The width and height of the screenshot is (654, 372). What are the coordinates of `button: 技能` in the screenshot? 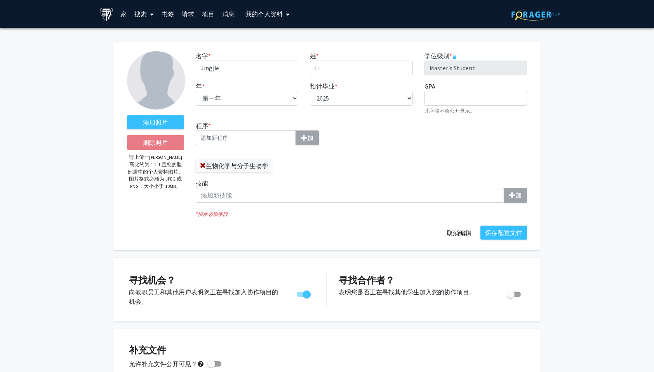 It's located at (515, 195).